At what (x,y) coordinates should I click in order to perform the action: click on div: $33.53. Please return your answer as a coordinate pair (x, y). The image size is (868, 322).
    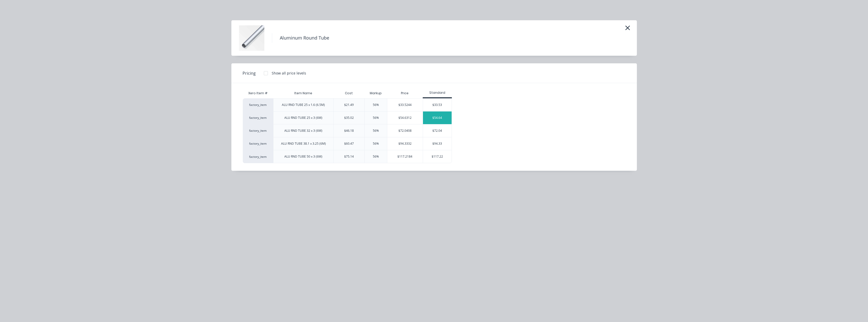
    Looking at the image, I should click on (437, 105).